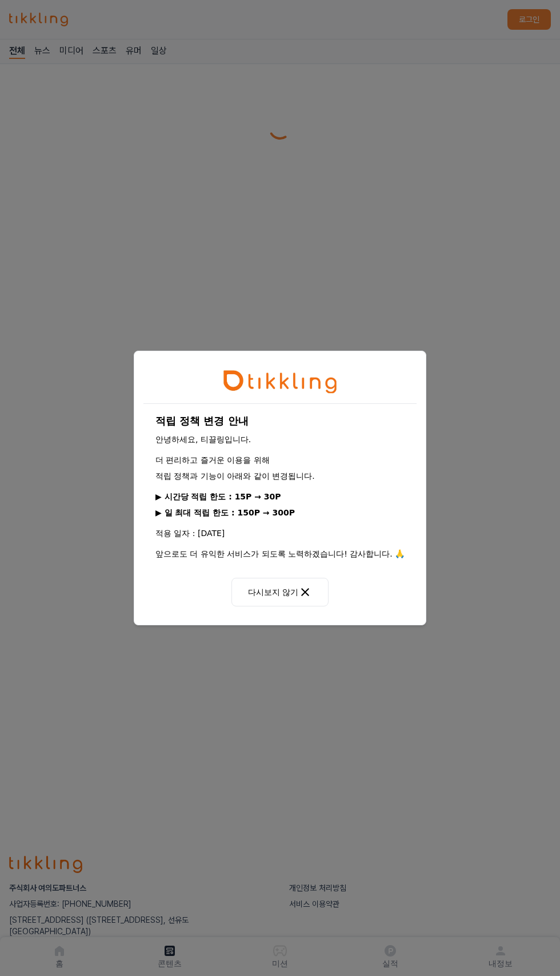 This screenshot has width=560, height=976. What do you see at coordinates (280, 512) in the screenshot?
I see `p: ▶ 일 최대 적립 한도 : 150P → 300P` at bounding box center [280, 512].